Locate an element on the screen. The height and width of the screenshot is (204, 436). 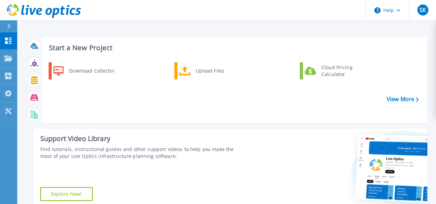
span: SK is located at coordinates (422, 10).